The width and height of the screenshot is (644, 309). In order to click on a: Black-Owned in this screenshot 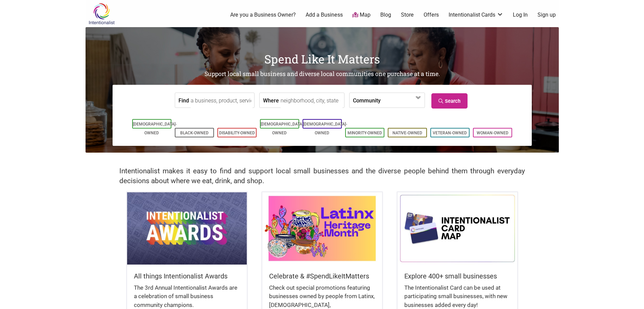, I will do `click(194, 132)`.